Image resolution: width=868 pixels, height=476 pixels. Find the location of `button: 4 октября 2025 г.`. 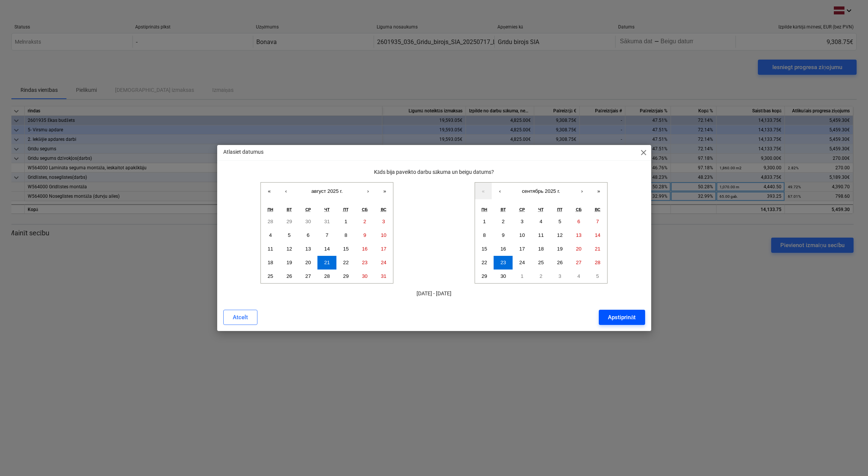

button: 4 октября 2025 г. is located at coordinates (579, 276).